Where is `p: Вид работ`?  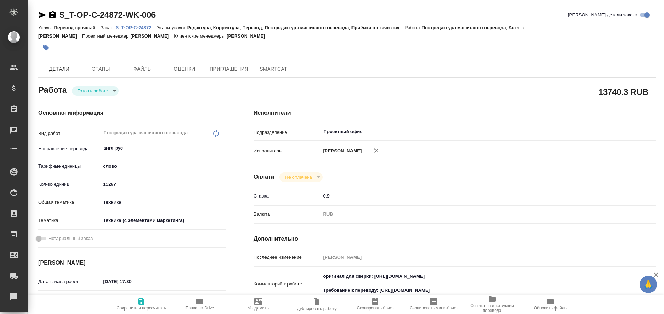
p: Вид работ is located at coordinates (70, 134).